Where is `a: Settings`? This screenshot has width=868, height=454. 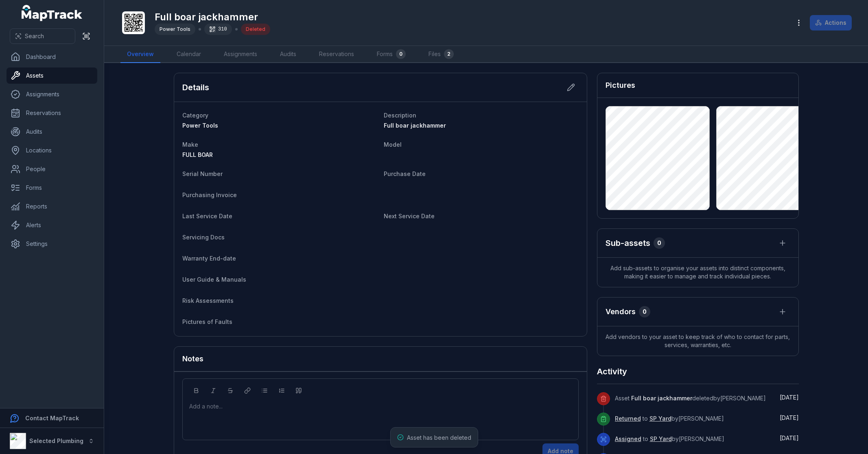
a: Settings is located at coordinates (52, 244).